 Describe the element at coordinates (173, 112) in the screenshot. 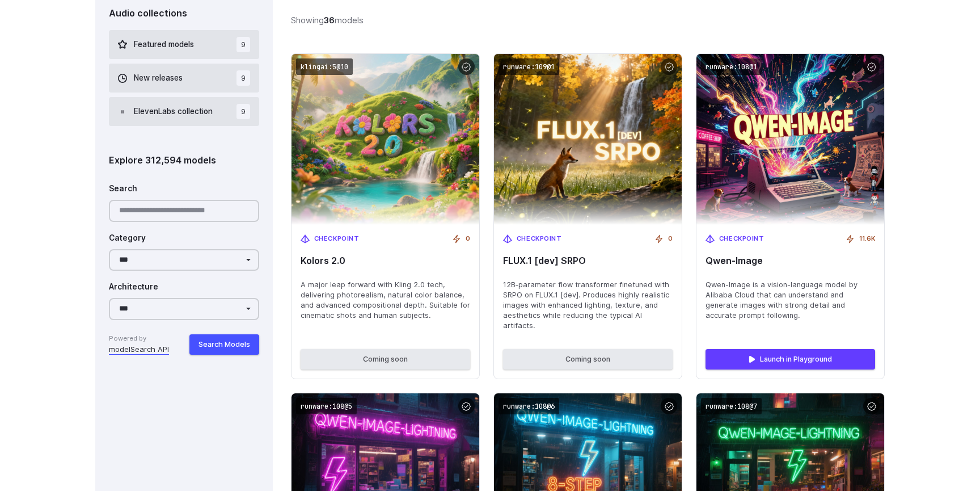

I see `span: ElevenLabs collection` at that location.